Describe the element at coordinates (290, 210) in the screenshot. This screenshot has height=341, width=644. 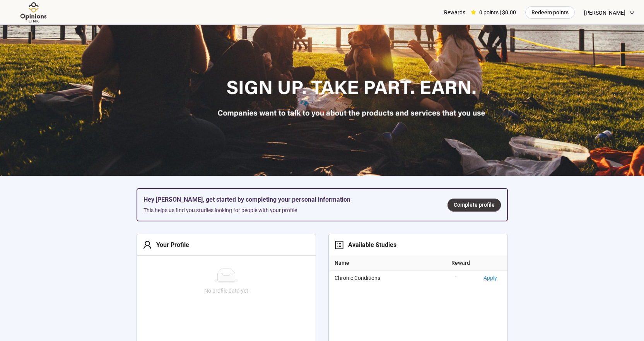
I see `div: This helps us find you studies looking for people with your profile` at that location.